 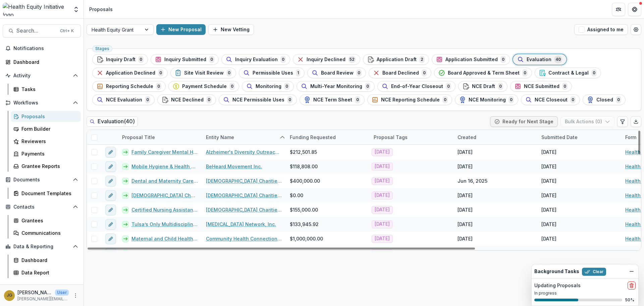 I want to click on button: Board Approved & Term Sheet0, so click(x=483, y=73).